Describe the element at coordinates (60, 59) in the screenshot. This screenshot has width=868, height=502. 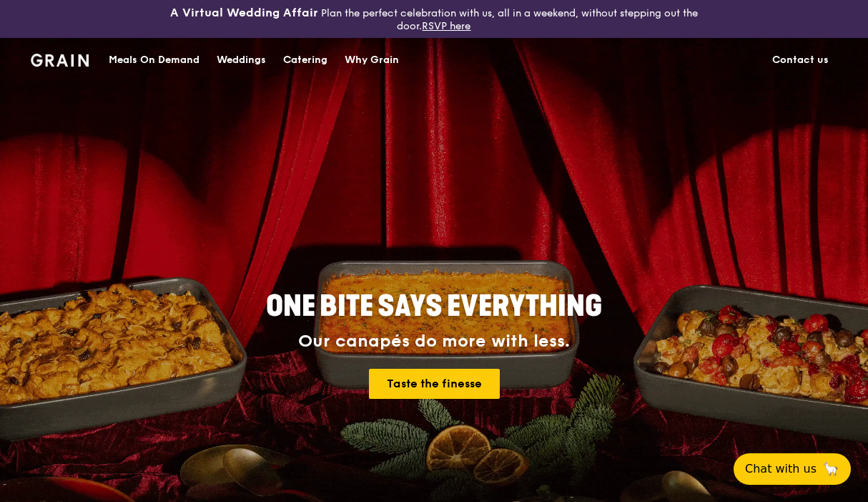
I see `a: GrainGrain` at that location.